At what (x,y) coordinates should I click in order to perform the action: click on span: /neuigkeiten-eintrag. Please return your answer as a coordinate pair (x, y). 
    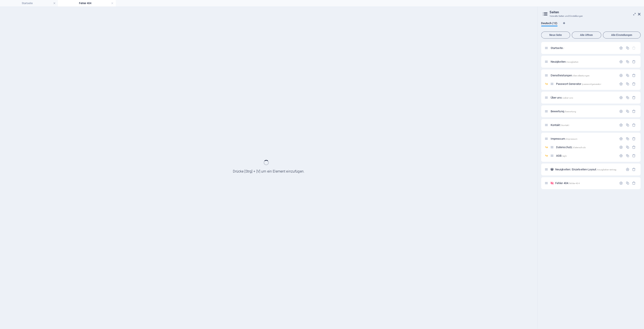
    Looking at the image, I should click on (606, 170).